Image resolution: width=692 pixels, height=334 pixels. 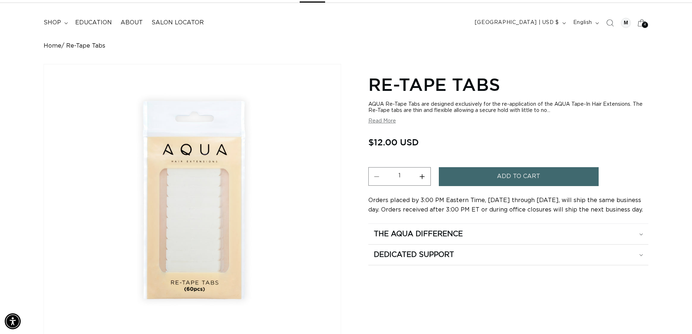 I want to click on span: Education, so click(x=93, y=23).